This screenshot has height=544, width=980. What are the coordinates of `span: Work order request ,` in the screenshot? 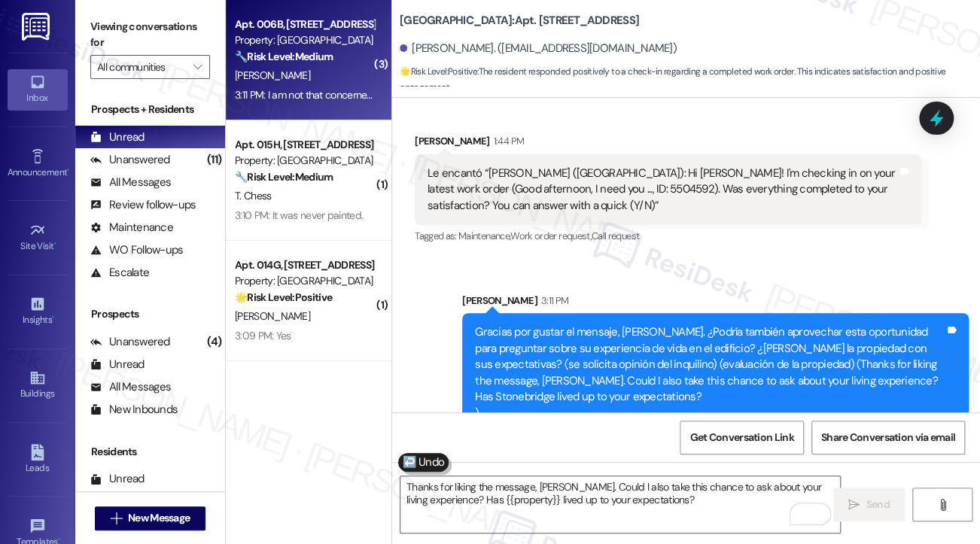 It's located at (551, 235).